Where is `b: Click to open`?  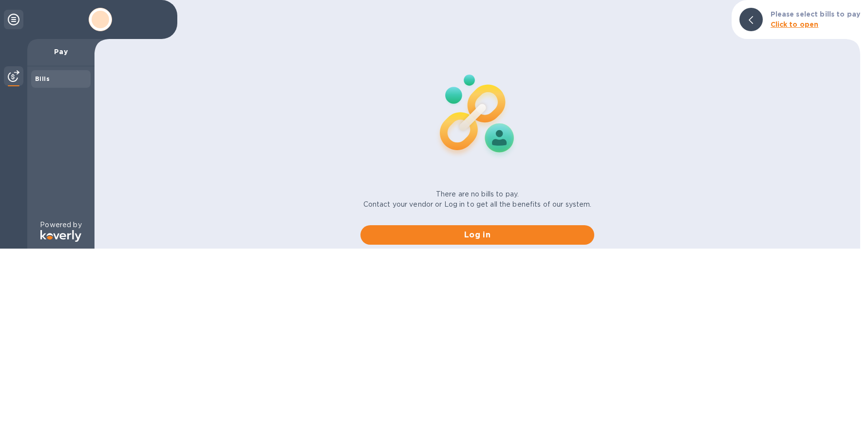 b: Click to open is located at coordinates (794, 24).